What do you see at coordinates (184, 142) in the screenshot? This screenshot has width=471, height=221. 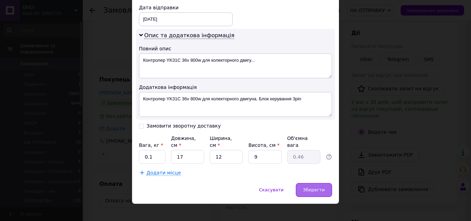 I see `label: Довжина, см` at bounding box center [184, 142].